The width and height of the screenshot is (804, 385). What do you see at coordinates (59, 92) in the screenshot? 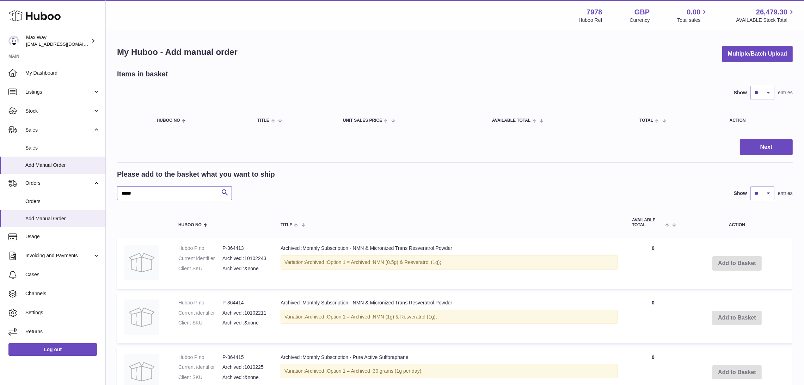
I see `span: Listings` at bounding box center [59, 92].